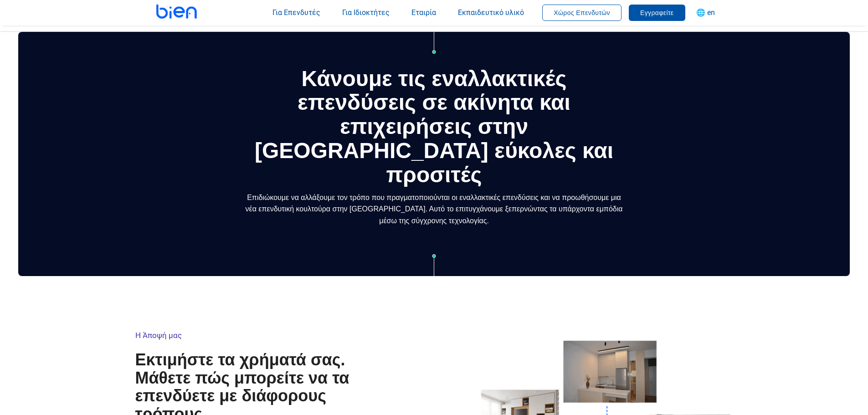 The width and height of the screenshot is (868, 415). Describe the element at coordinates (582, 13) in the screenshot. I see `span: Χώρος Επενδυτών` at that location.